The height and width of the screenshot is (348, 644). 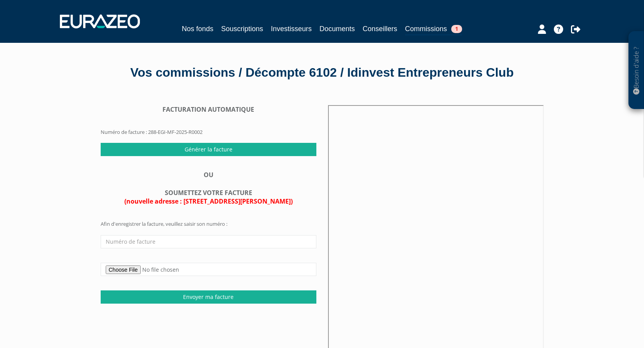 I want to click on input: Envoyer ma facture, so click(x=209, y=297).